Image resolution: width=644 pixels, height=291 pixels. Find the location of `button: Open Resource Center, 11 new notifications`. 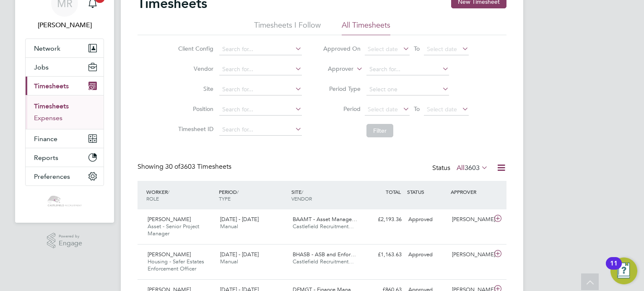

button: Open Resource Center, 11 new notifications is located at coordinates (624, 271).